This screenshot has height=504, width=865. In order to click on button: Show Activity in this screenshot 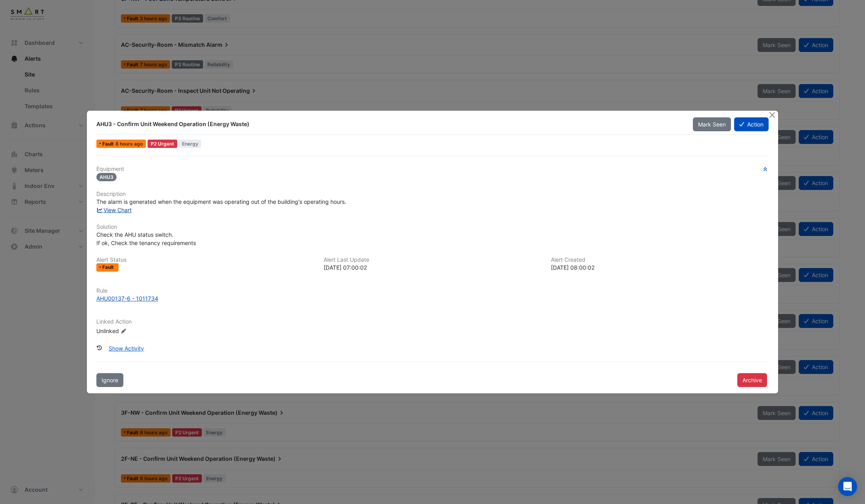, I will do `click(126, 348)`.